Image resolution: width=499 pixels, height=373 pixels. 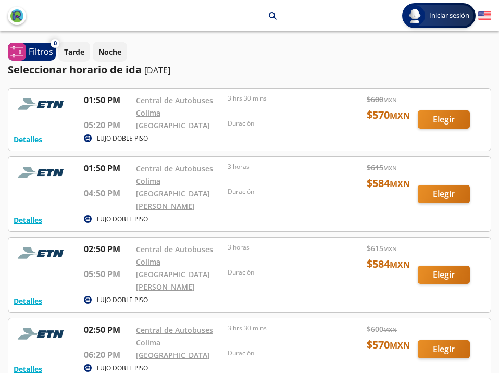 I want to click on p: Filtros, so click(x=41, y=52).